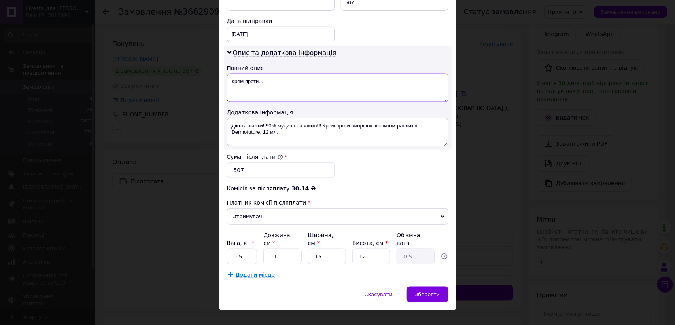  I want to click on textarea: Крем проти..., so click(338, 88).